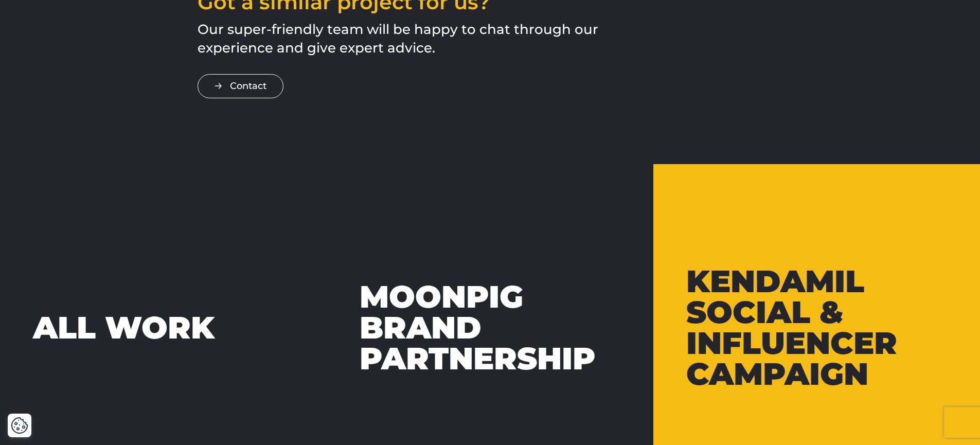  Describe the element at coordinates (123, 328) in the screenshot. I see `div: All work` at that location.